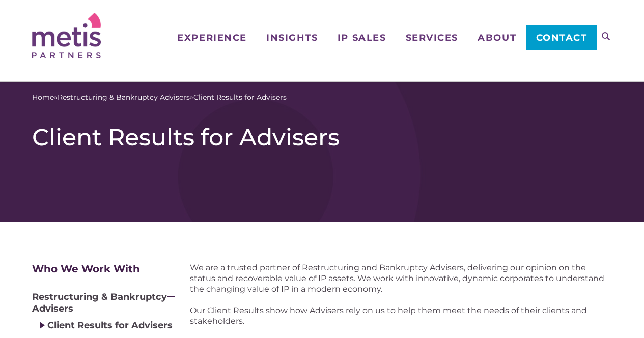 This screenshot has height=338, width=644. I want to click on span: About, so click(496, 38).